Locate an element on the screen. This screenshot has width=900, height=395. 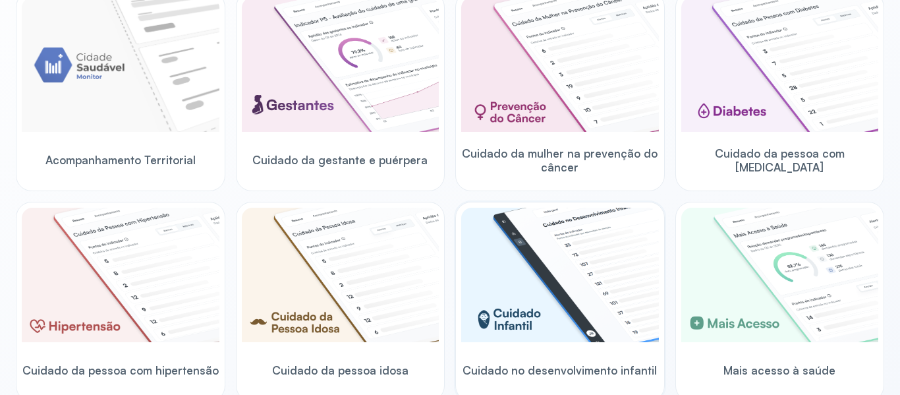
span: Mais acesso à saúde is located at coordinates (779, 370).